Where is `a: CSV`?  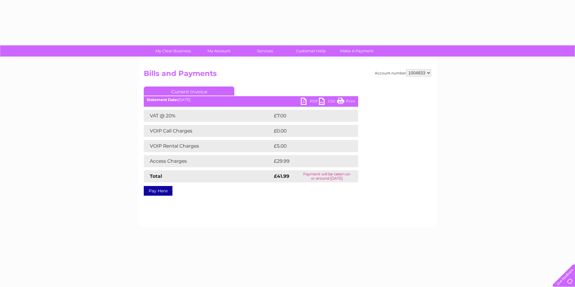
a: CSV is located at coordinates (328, 102).